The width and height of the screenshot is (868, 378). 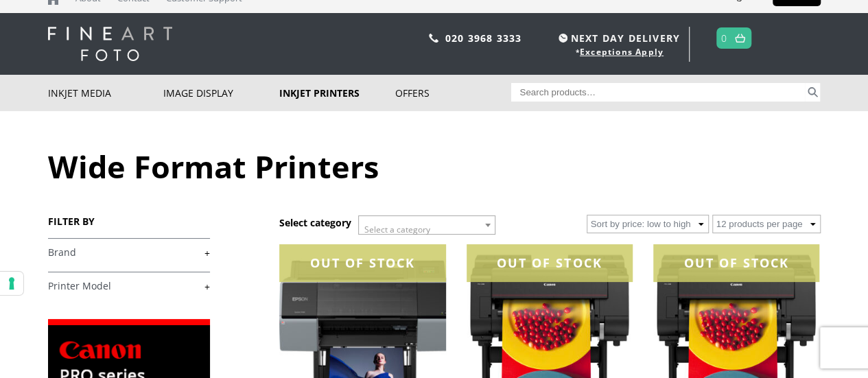 I want to click on a: Inkjet Media, so click(x=106, y=93).